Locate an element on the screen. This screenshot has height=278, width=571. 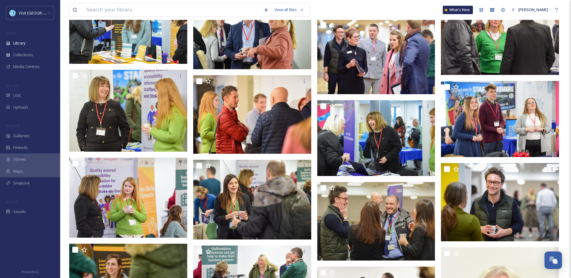
span: COLLECT is located at coordinates (12, 85).